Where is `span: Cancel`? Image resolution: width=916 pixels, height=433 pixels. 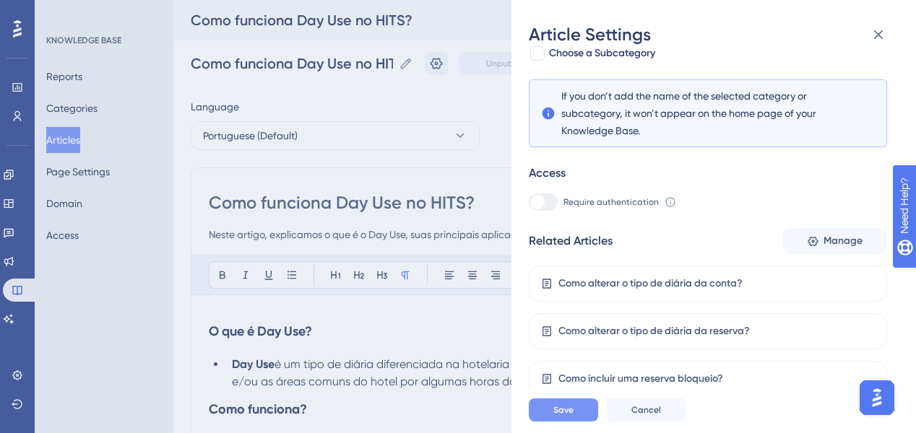 span: Cancel is located at coordinates (646, 410).